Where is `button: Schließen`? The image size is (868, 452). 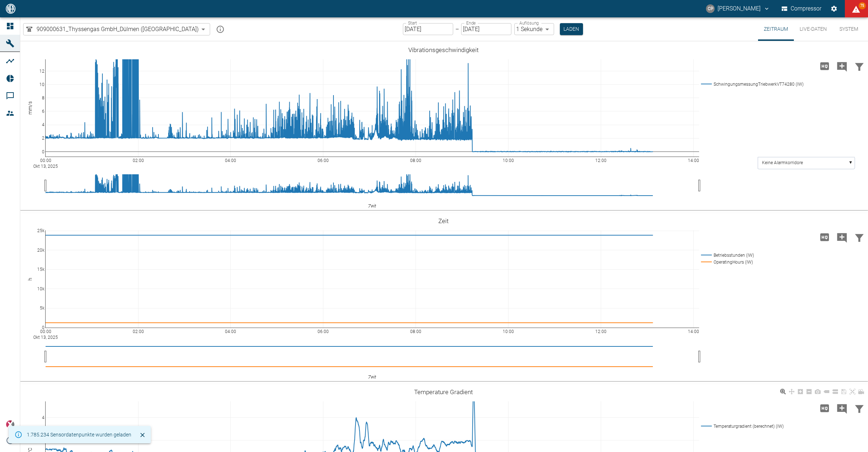 button: Schließen is located at coordinates (142, 435).